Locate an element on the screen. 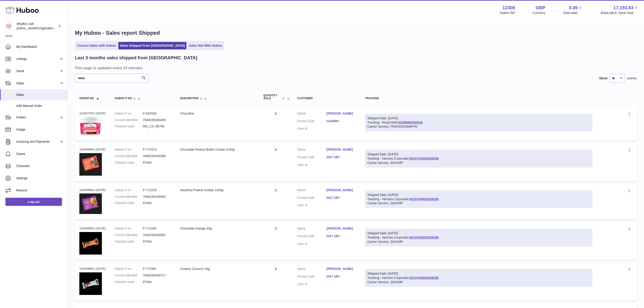  span: Orders is located at coordinates (38, 117).